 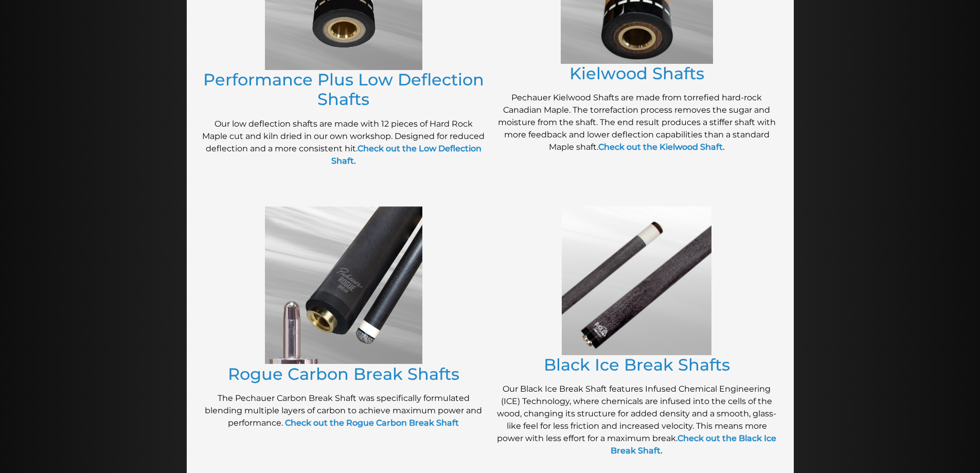 What do you see at coordinates (344, 374) in the screenshot?
I see `a: Rogue Carbon Break Shafts` at bounding box center [344, 374].